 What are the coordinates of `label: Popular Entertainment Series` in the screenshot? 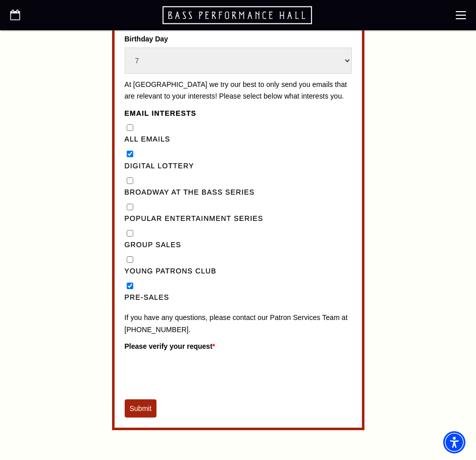 It's located at (239, 219).